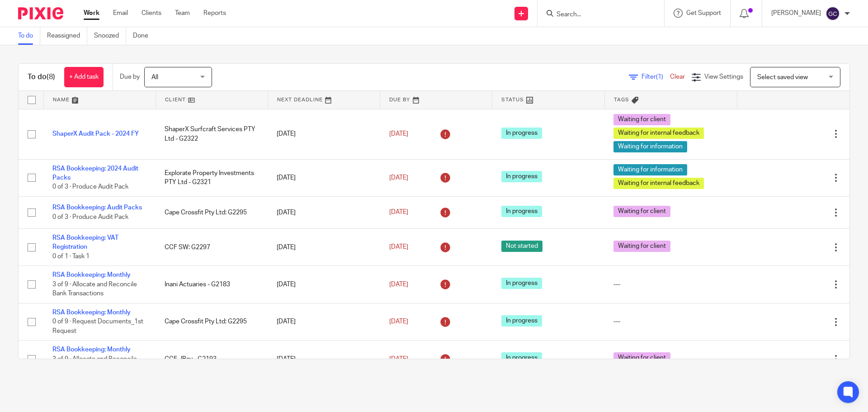 The height and width of the screenshot is (412, 868). What do you see at coordinates (71, 256) in the screenshot?
I see `span: 0 of 1 · Task 1` at bounding box center [71, 256].